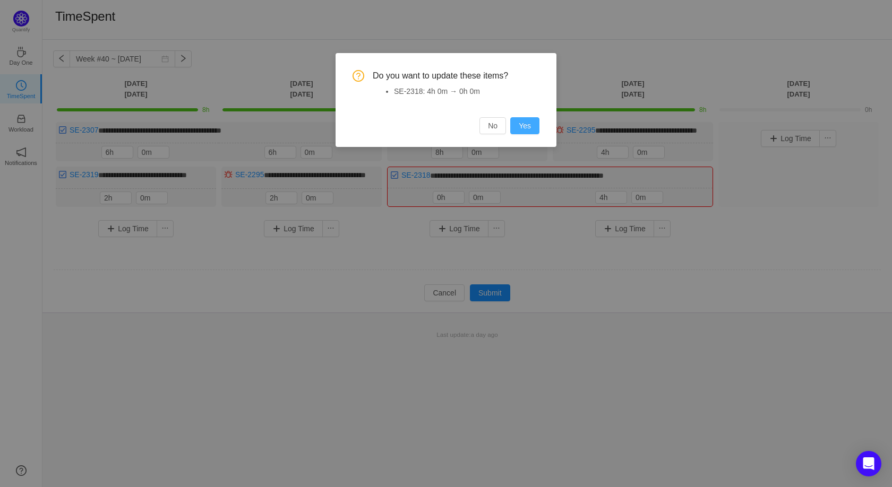 This screenshot has height=487, width=892. What do you see at coordinates (524, 126) in the screenshot?
I see `button: Yes` at bounding box center [524, 126].